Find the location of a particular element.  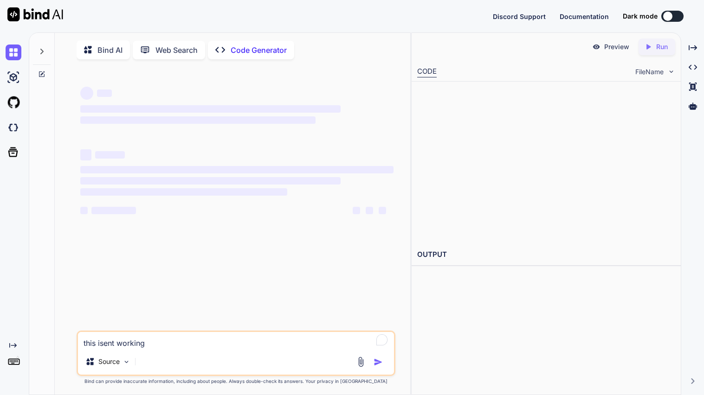

img: preview is located at coordinates (596, 47).